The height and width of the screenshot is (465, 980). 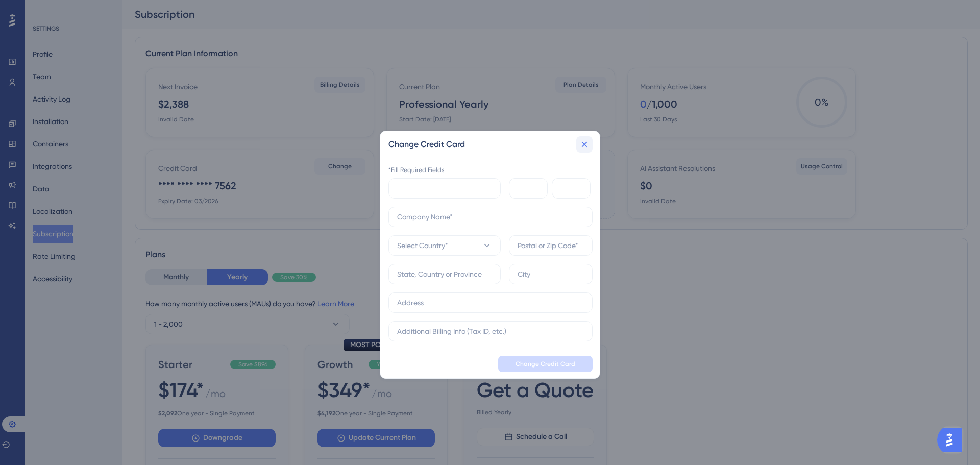 I want to click on input: Additional Billing Info (Tax ID, etc.), so click(x=490, y=331).